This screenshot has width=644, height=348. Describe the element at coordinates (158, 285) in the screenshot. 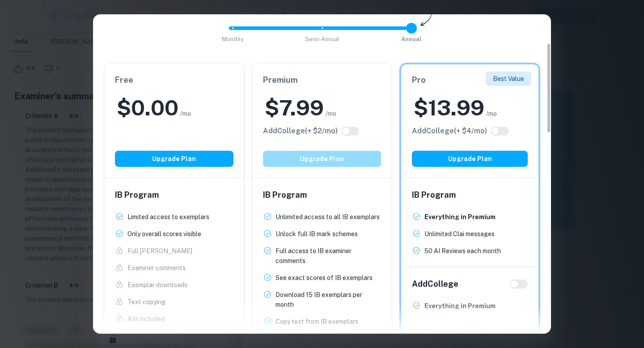

I see `p: Exemplar downloads` at that location.